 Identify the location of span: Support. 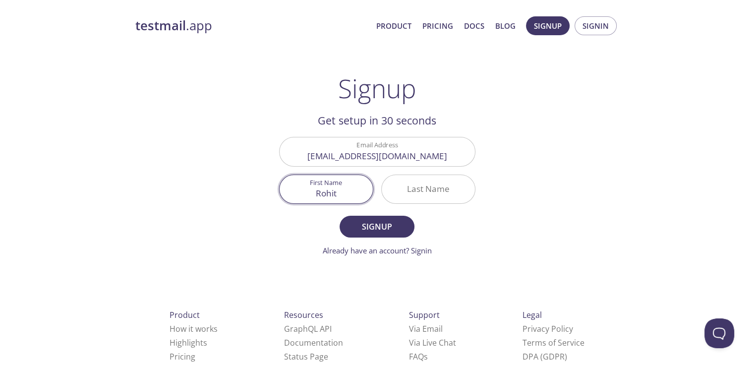
(424, 315).